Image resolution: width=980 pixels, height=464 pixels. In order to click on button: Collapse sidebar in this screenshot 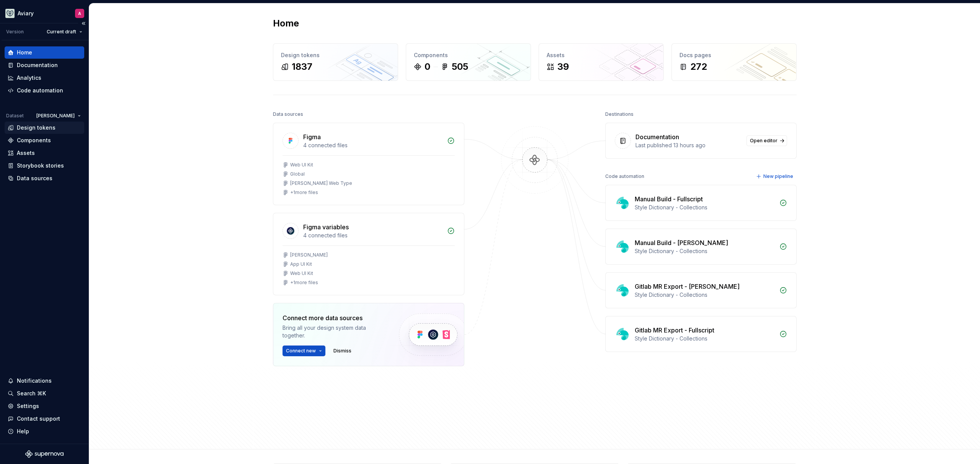, I will do `click(84, 24)`.